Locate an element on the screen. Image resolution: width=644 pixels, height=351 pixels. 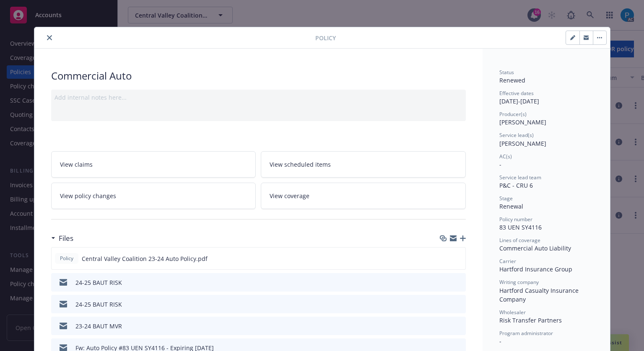
span: Central Valley Coalition 23-24 Auto Policy.pdf is located at coordinates (145, 259).